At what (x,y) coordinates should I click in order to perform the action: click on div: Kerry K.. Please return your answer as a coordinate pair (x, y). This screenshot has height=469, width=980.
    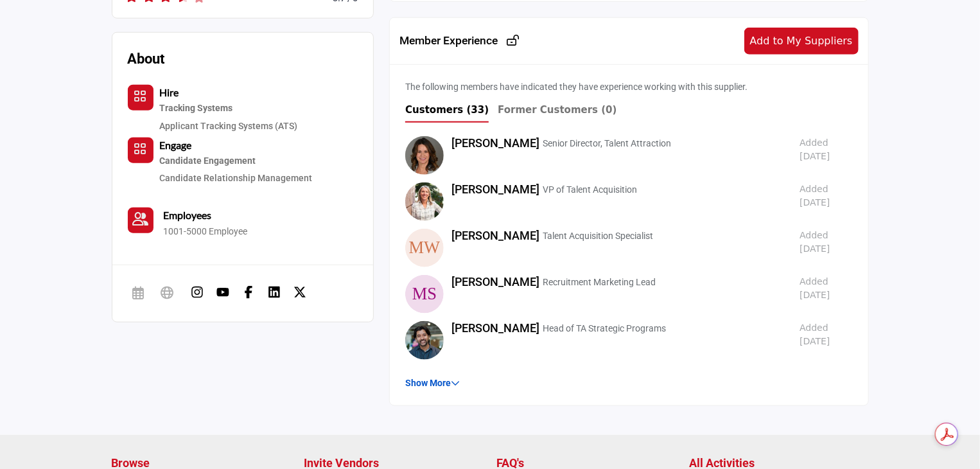
    Looking at the image, I should click on (425, 202).